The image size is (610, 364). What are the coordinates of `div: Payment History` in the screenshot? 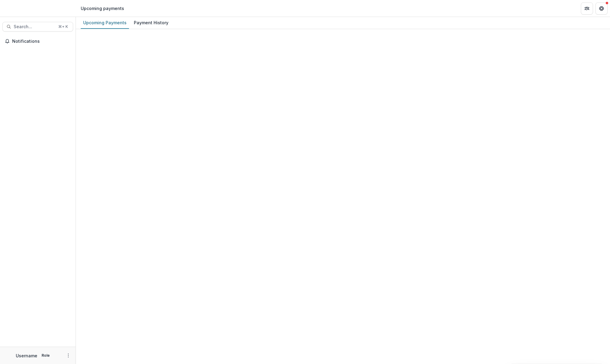 It's located at (151, 22).